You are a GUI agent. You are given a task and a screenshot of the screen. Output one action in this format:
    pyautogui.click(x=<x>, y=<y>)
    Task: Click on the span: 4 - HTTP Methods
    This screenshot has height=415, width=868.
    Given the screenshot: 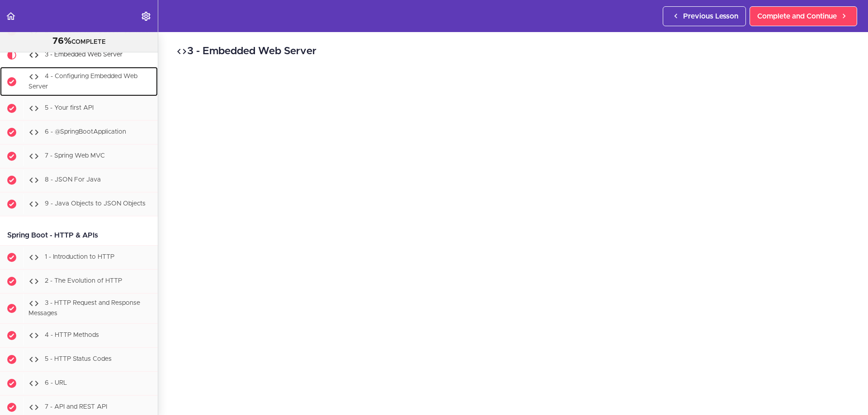 What is the action you would take?
    pyautogui.click(x=72, y=335)
    